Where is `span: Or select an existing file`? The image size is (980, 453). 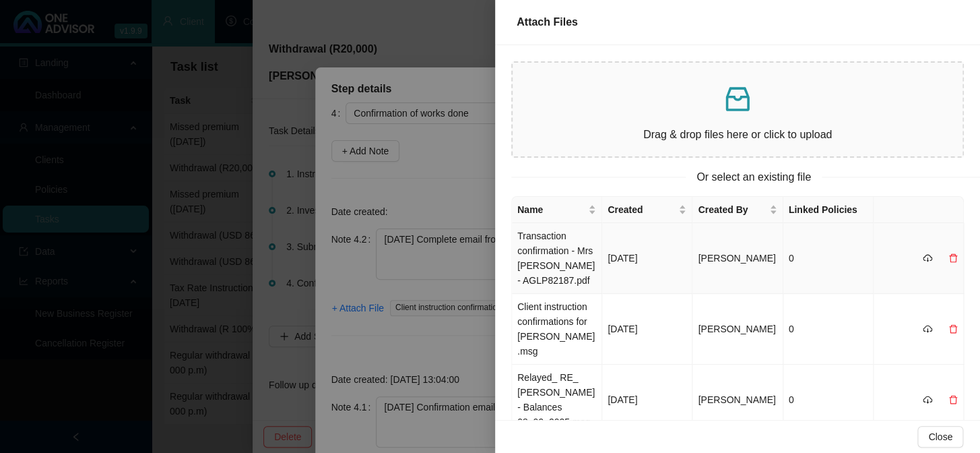 span: Or select an existing file is located at coordinates (753, 177).